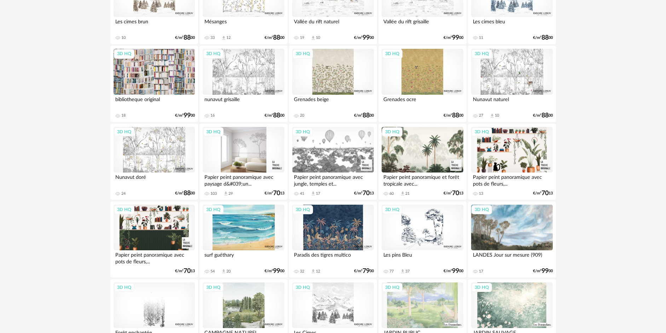  Describe the element at coordinates (154, 240) in the screenshot. I see `a: 3D HQ Papier peint panoramique avec pots de fleurs,... €/m²7013` at that location.